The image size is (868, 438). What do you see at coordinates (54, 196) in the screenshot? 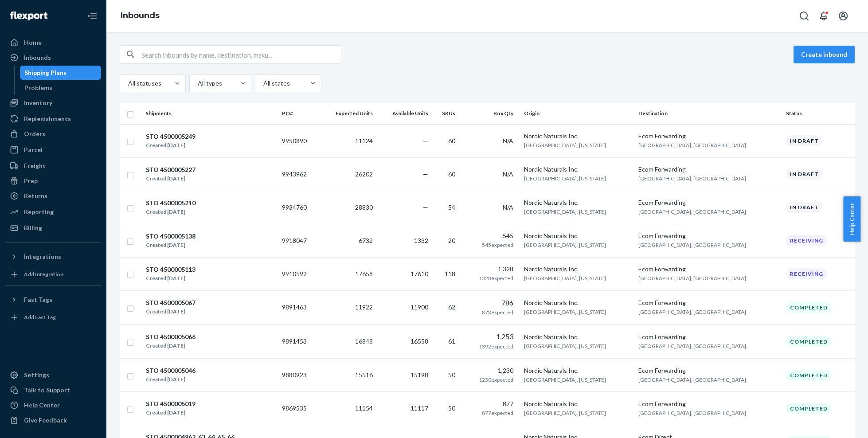
I see `a: Returns` at bounding box center [54, 196].